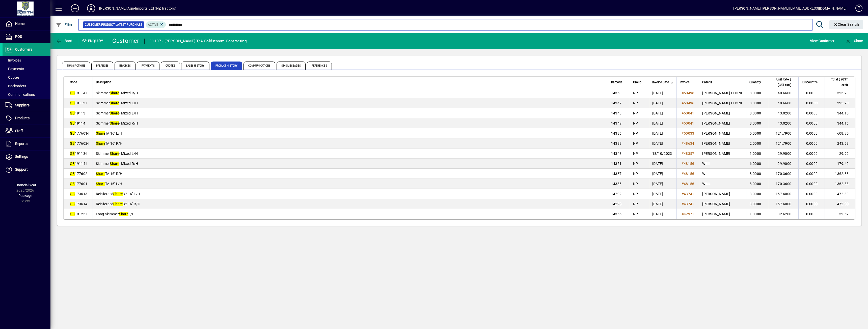 The height and width of the screenshot is (329, 868). Describe the element at coordinates (617, 114) in the screenshot. I see `span: 14346` at that location.